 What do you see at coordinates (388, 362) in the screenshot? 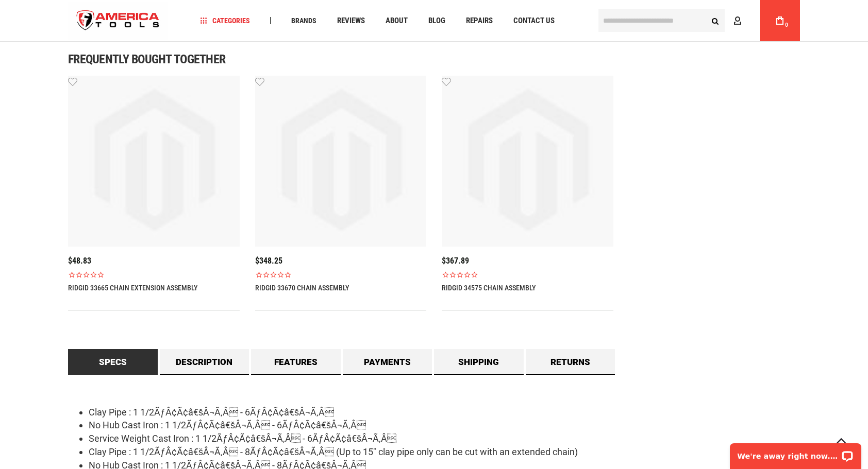
I see `a: Payments` at bounding box center [388, 362].